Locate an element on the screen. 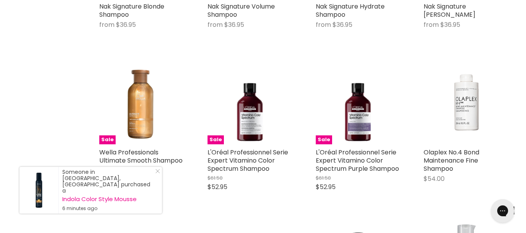 The width and height of the screenshot is (526, 233). img: L'Oréal Professionnel Serie Expert Vitamino Color Spectrum Purple Shampoo is located at coordinates (358, 102).